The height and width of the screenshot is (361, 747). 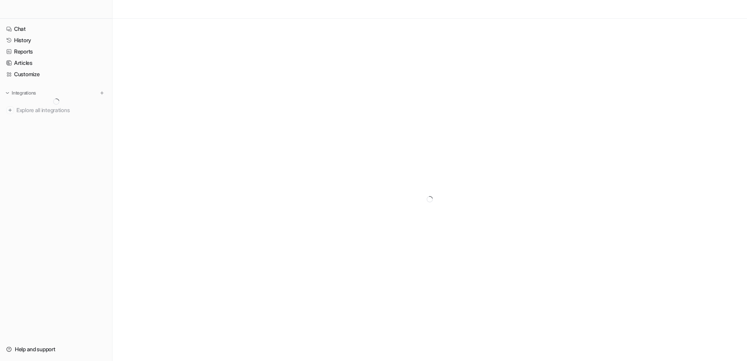 What do you see at coordinates (10, 110) in the screenshot?
I see `img: explore all integrations` at bounding box center [10, 110].